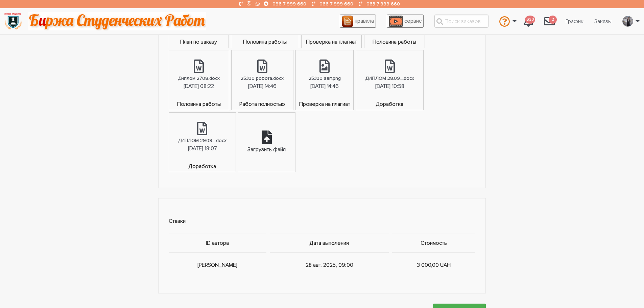 Image resolution: width=644 pixels, height=308 pixels. I want to click on span: правила, so click(364, 21).